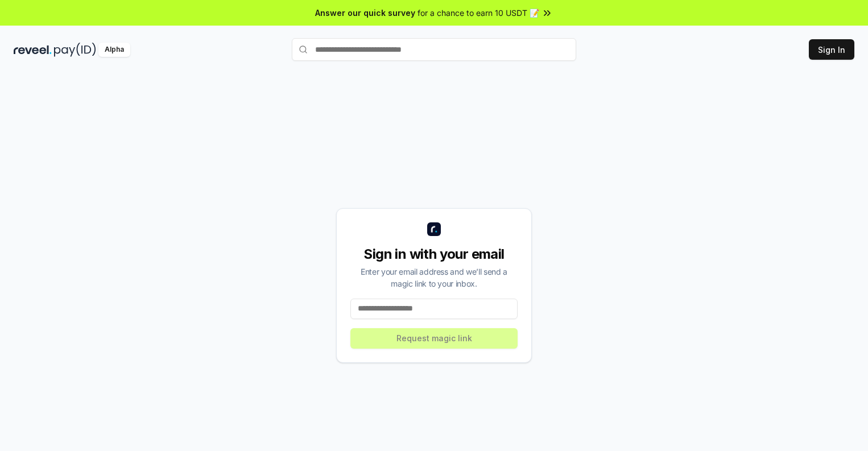 Image resolution: width=868 pixels, height=451 pixels. I want to click on span: for a chance to earn 10 USDT 📝, so click(478, 13).